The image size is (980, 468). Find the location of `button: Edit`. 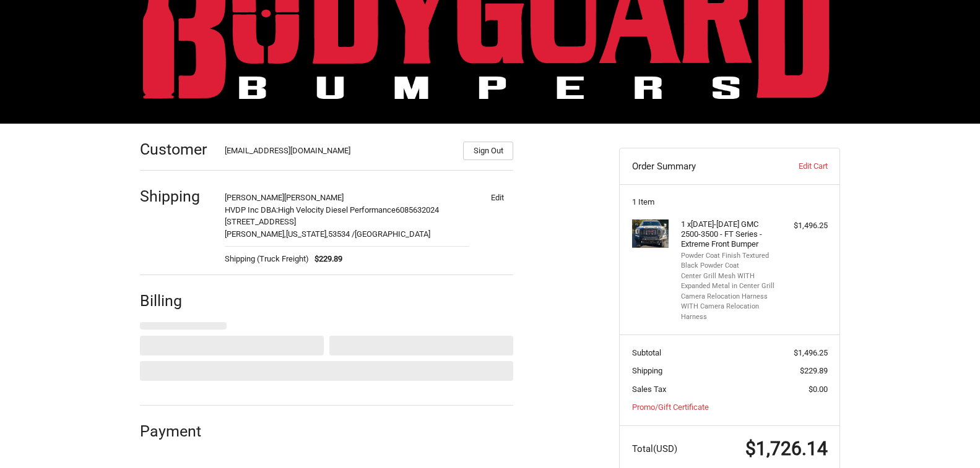

button: Edit is located at coordinates (497, 197).